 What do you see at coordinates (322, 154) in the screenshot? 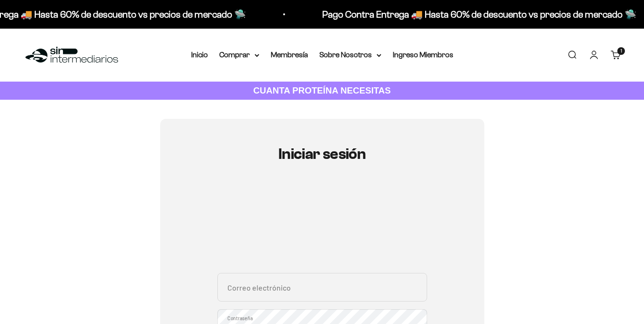
I see `h1: Iniciar sesión` at bounding box center [322, 154].